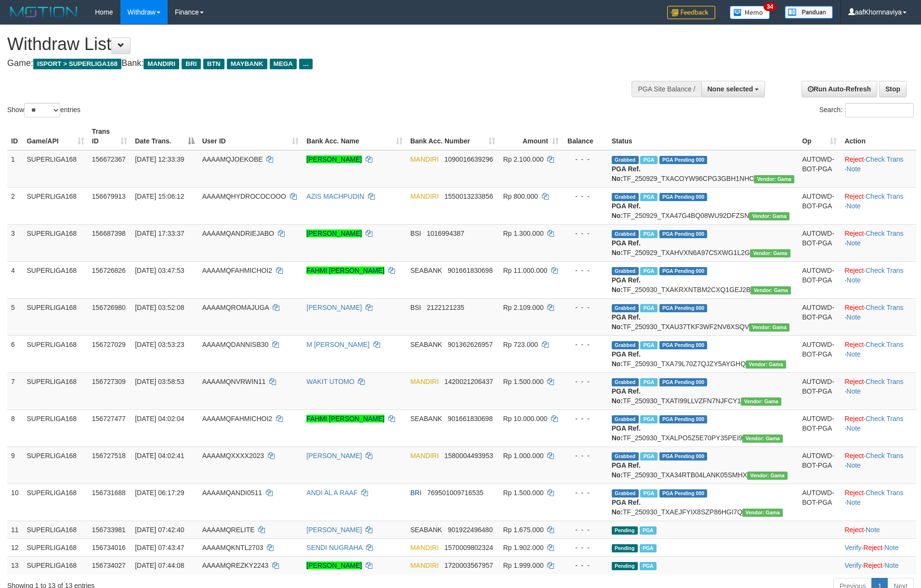 This screenshot has width=921, height=588. I want to click on a: Verify, so click(853, 548).